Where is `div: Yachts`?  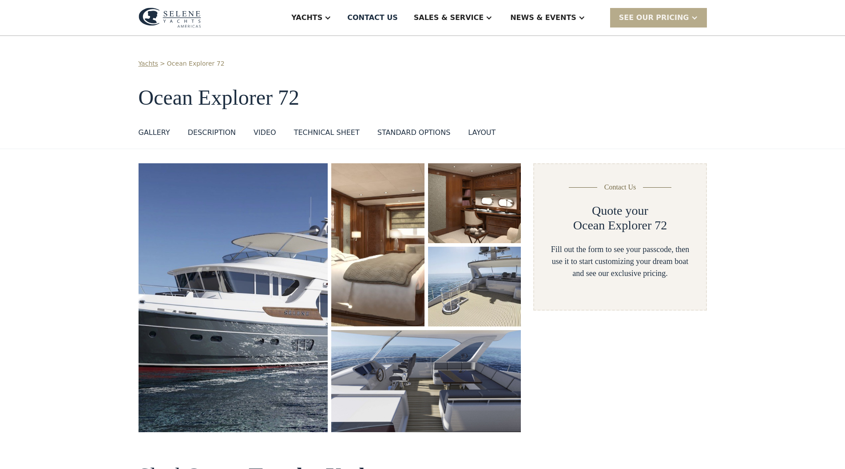 div: Yachts is located at coordinates (307, 18).